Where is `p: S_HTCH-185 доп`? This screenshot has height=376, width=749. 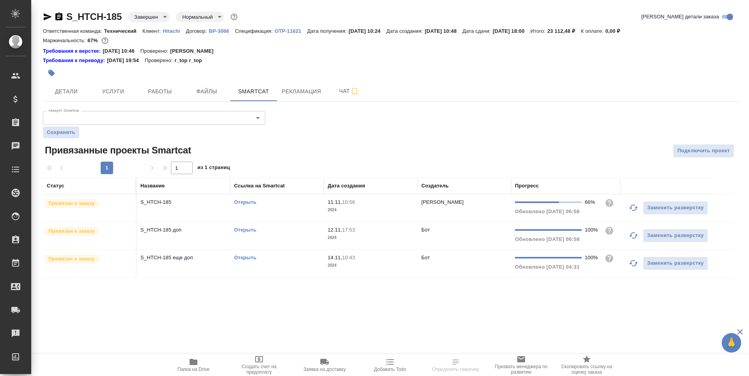 p: S_HTCH-185 доп is located at coordinates (183, 230).